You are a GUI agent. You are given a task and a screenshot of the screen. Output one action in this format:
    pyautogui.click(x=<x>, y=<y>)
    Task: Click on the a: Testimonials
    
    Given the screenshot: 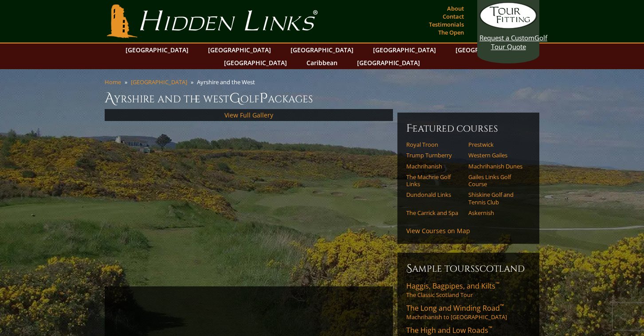 What is the action you would take?
    pyautogui.click(x=446, y=25)
    